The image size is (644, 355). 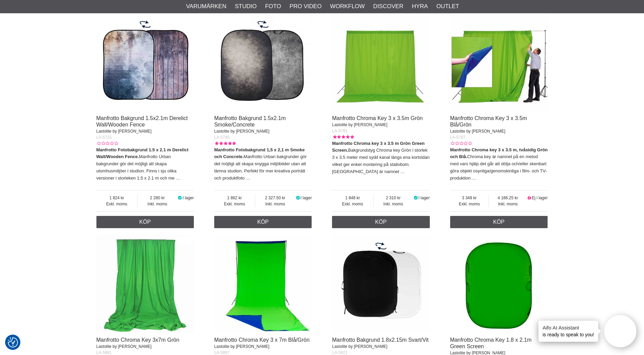 I want to click on h4: Aifo AI Assistant, so click(x=569, y=327).